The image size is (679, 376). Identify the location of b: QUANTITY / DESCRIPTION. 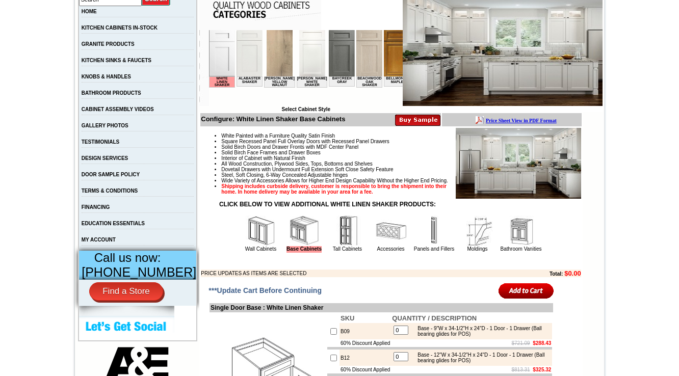
(434, 318).